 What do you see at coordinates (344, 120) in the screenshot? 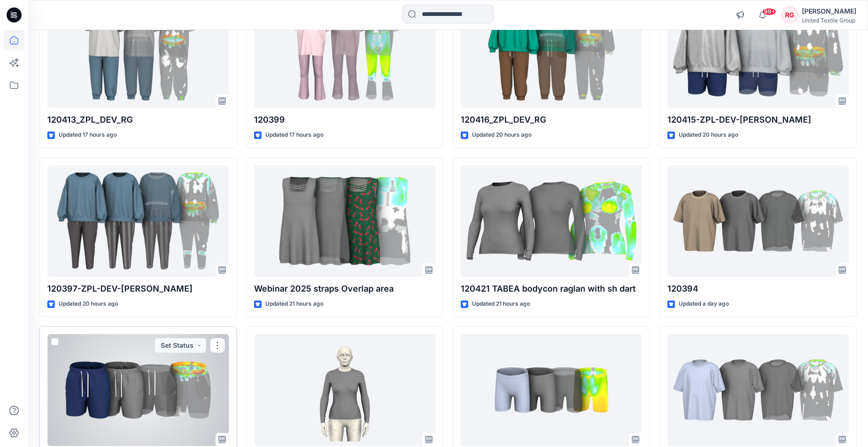
I see `p: 120399` at bounding box center [344, 120].